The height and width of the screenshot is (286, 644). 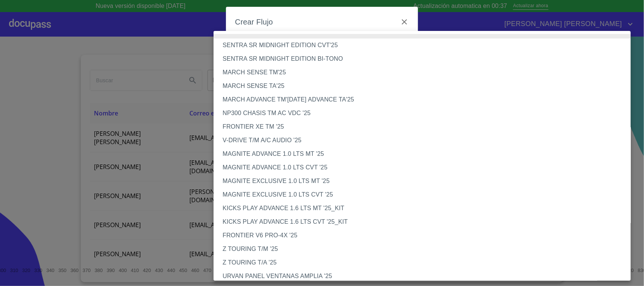 I want to click on li: V-DRIVE T/M A/C AUDIO '25, so click(x=425, y=140).